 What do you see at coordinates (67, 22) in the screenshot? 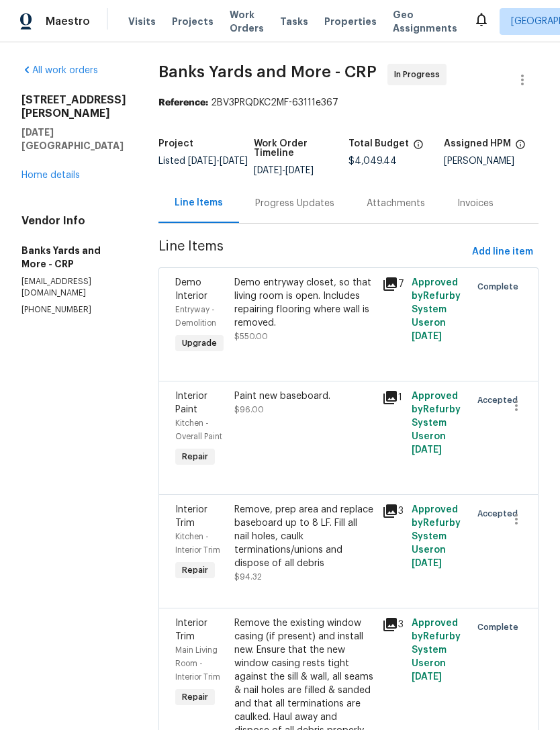
I see `span: Maestro` at bounding box center [67, 22].